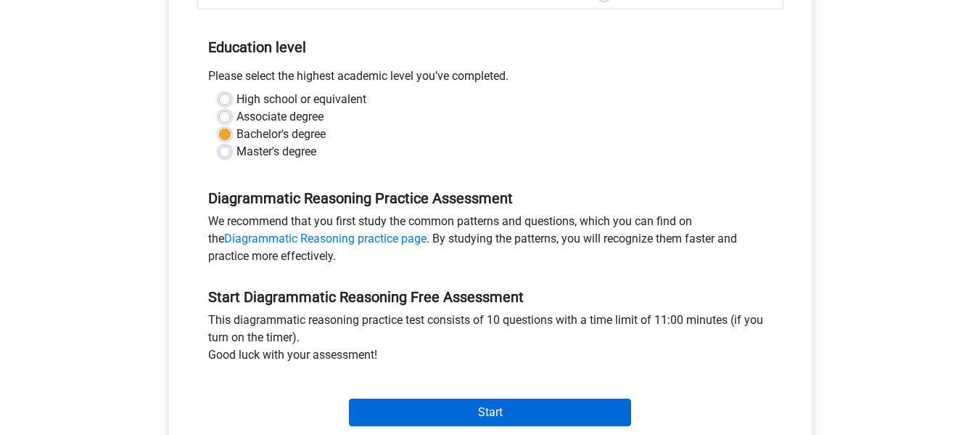 This screenshot has width=980, height=435. I want to click on label: High school or equivalent, so click(301, 99).